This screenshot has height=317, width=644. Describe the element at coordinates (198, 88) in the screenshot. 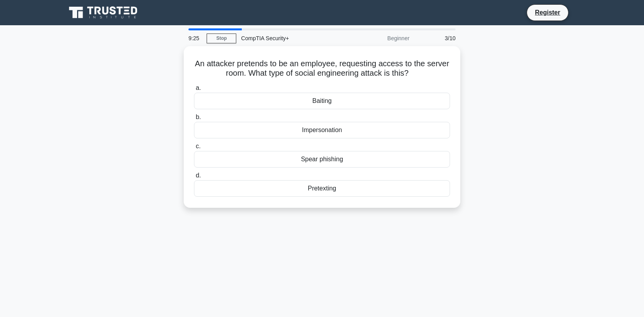

I see `span: a.` at that location.